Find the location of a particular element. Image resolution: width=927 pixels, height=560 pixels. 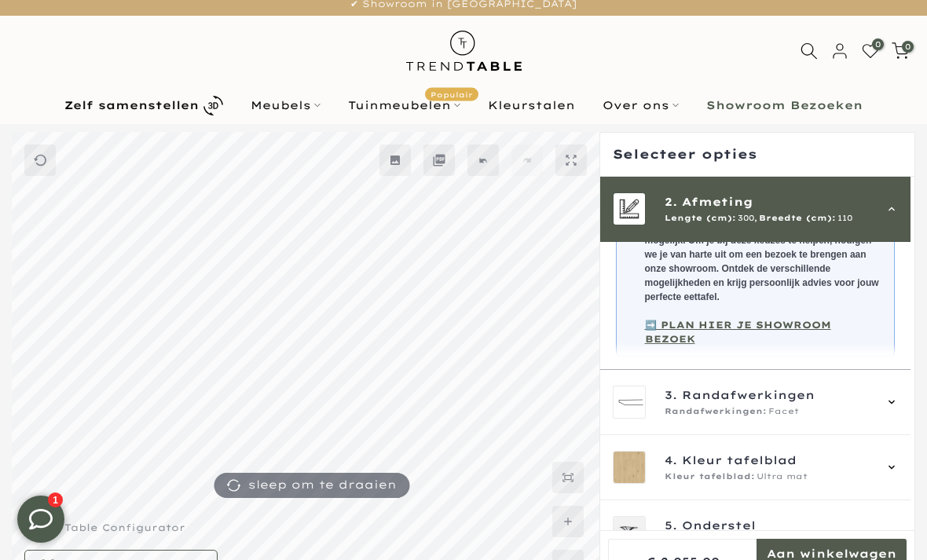

img: trend-table is located at coordinates (464, 50).